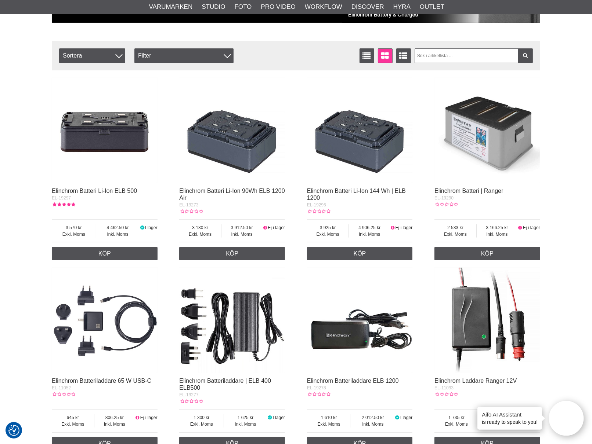 The image size is (592, 444). Describe the element at coordinates (432, 7) in the screenshot. I see `a: Outlet` at that location.